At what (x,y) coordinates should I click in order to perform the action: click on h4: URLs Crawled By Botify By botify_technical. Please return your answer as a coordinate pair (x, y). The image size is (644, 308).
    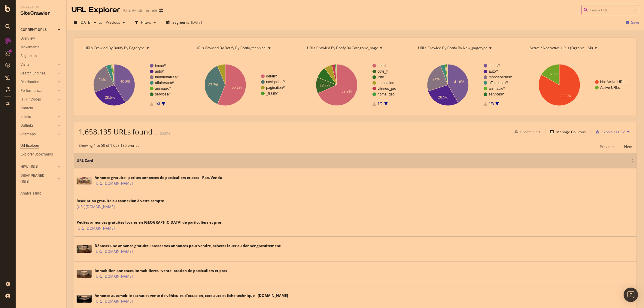
    Looking at the image, I should click on (243, 48).